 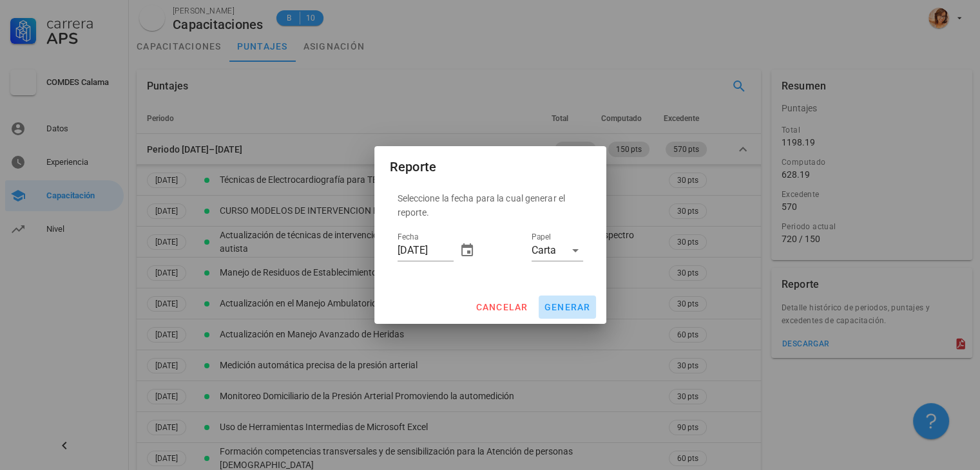 I want to click on span: generar, so click(x=567, y=307).